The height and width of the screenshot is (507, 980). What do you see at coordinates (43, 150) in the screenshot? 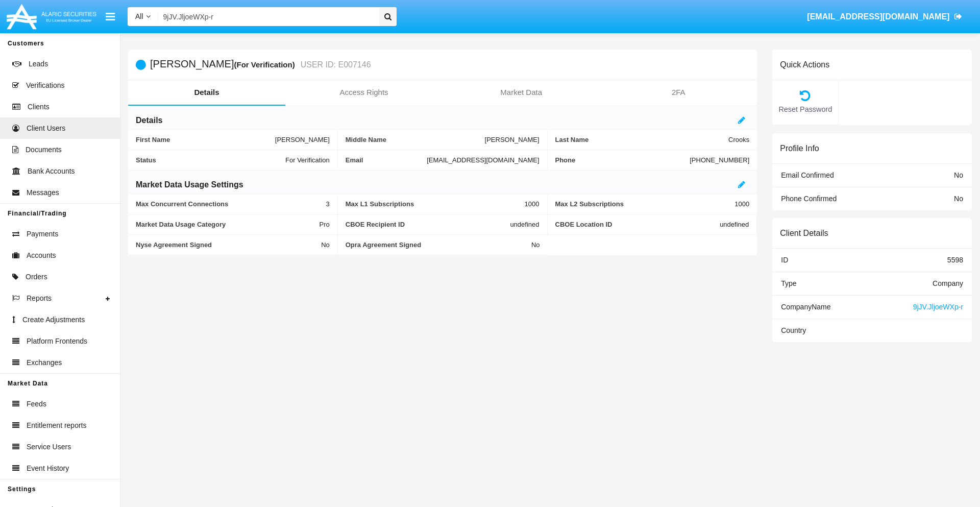
I see `span: Documents` at bounding box center [43, 150].